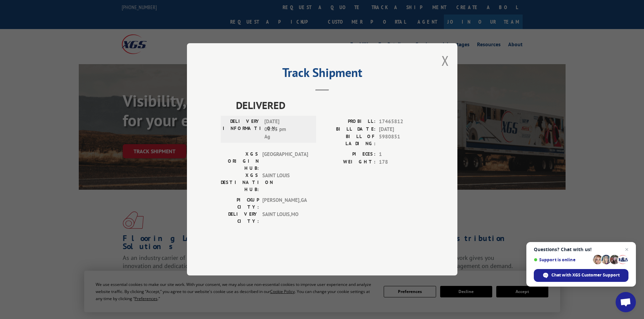 This screenshot has height=319, width=644. I want to click on label: PROBILL:, so click(349, 122).